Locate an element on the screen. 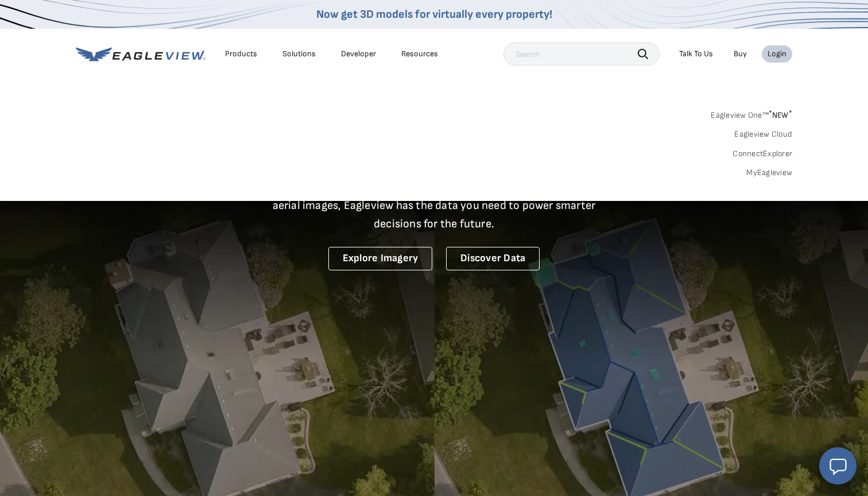 The width and height of the screenshot is (868, 496). a: Buy is located at coordinates (740, 54).